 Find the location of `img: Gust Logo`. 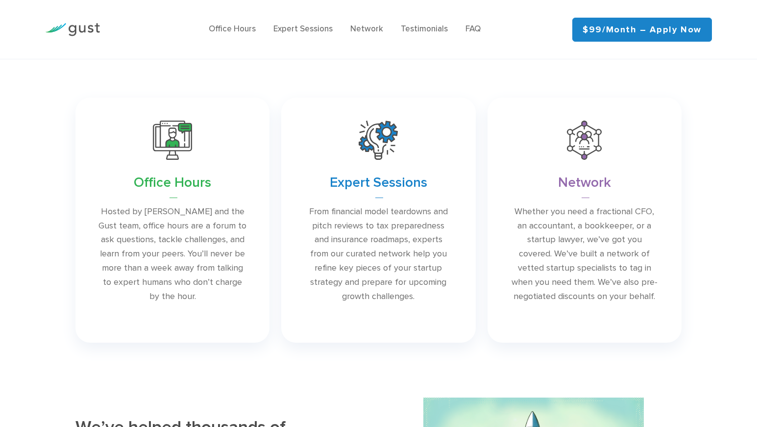

img: Gust Logo is located at coordinates (72, 29).